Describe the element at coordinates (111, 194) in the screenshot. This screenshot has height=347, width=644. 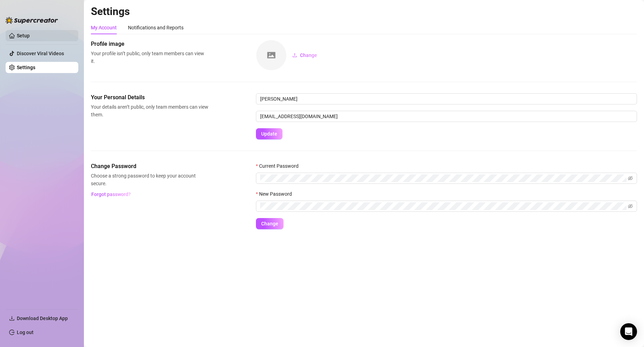
I see `button: Forgot password?` at that location.